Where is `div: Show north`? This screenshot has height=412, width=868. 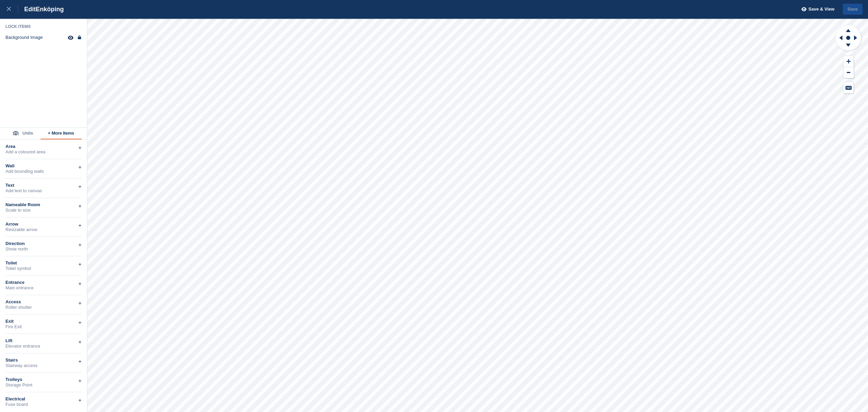
div: Show north is located at coordinates (44, 249).